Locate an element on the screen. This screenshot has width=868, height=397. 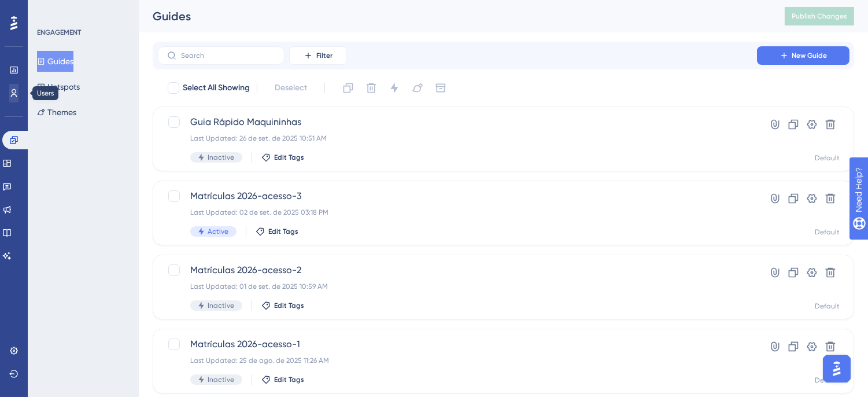
div: Last Updated: 01 de set. de 2025 10:59 AM is located at coordinates (457, 287).